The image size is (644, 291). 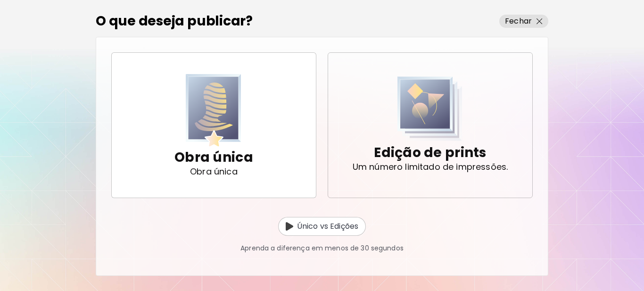 I want to click on img: Unique Artwork, so click(x=214, y=111).